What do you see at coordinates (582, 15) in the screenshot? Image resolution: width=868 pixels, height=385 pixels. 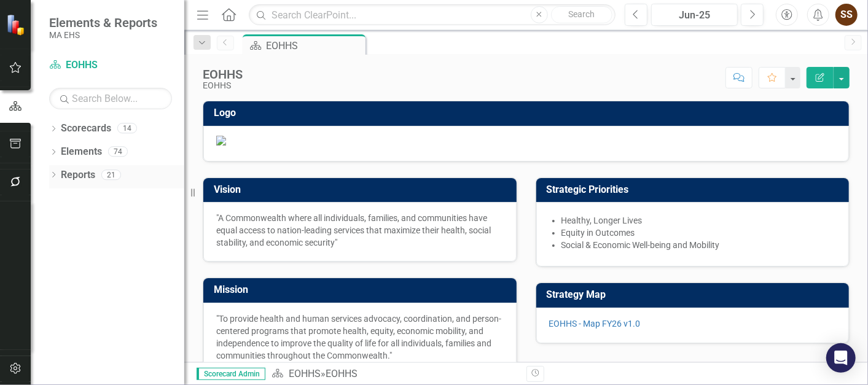 I see `button: Search` at bounding box center [582, 15].